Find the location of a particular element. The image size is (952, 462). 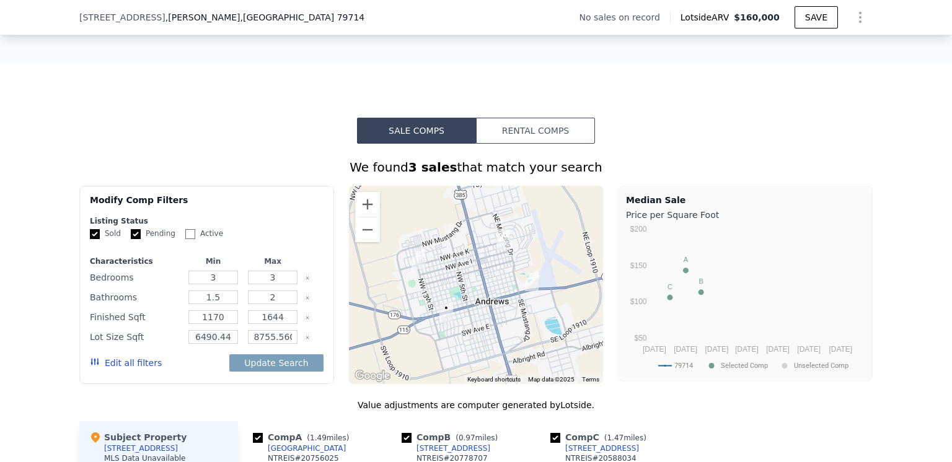

div: 1008 6th Street is located at coordinates (503, 240).